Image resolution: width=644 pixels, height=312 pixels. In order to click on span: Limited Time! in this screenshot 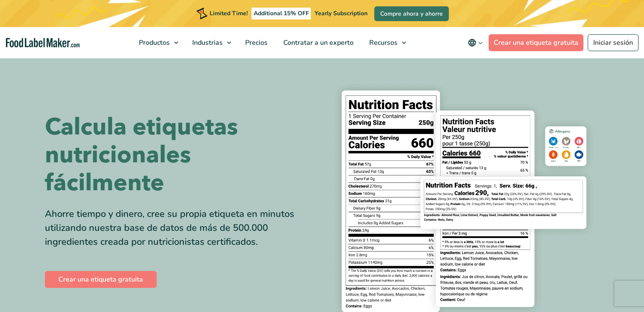, I will do `click(229, 13)`.